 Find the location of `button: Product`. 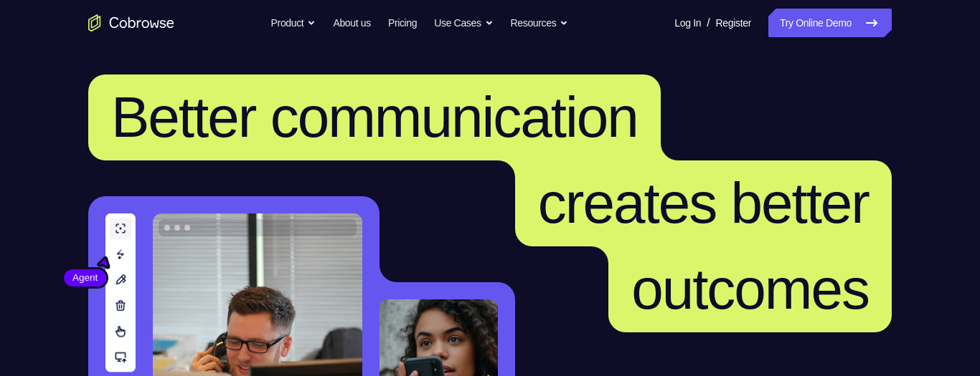

button: Product is located at coordinates (294, 23).